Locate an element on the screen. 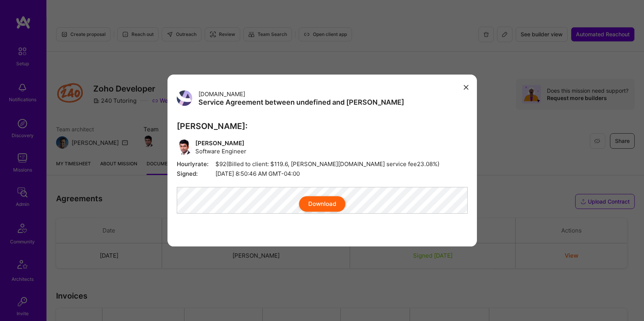 The width and height of the screenshot is (644, 321). span: Software Engineer is located at coordinates (221, 151).